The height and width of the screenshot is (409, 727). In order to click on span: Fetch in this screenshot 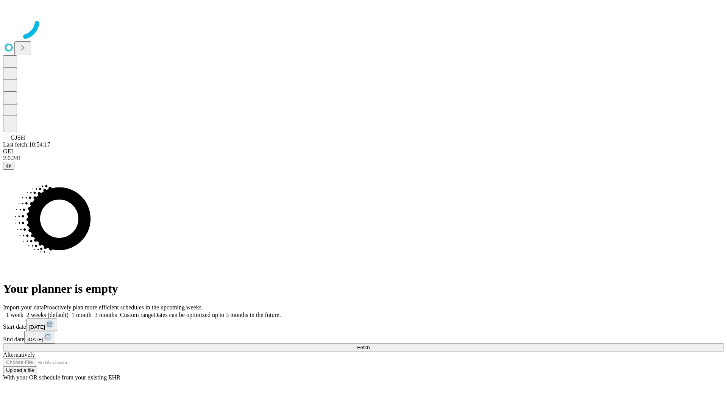, I will do `click(363, 347)`.